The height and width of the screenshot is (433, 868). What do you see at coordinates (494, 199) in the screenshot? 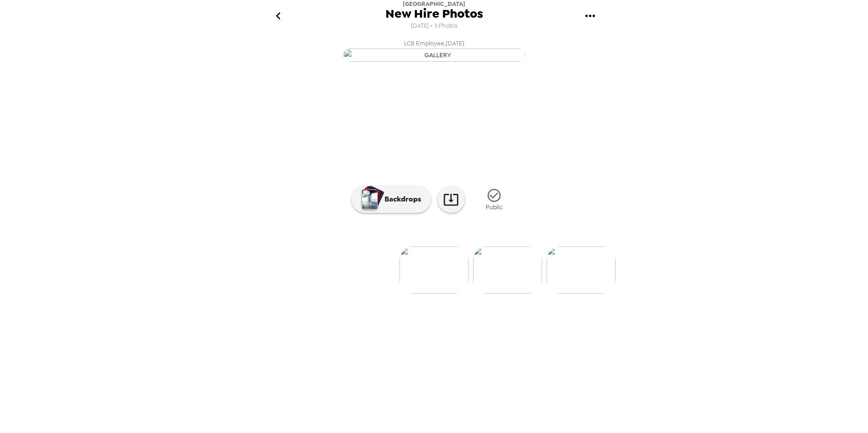
I see `button: Public` at bounding box center [494, 199].